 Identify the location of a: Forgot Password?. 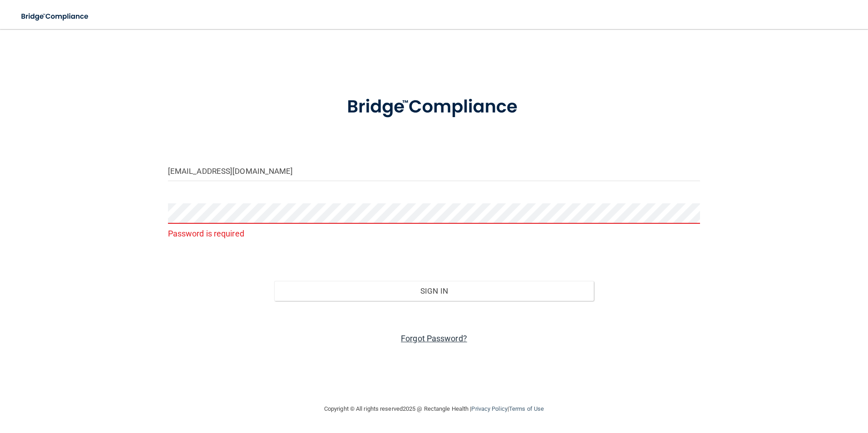
(434, 338).